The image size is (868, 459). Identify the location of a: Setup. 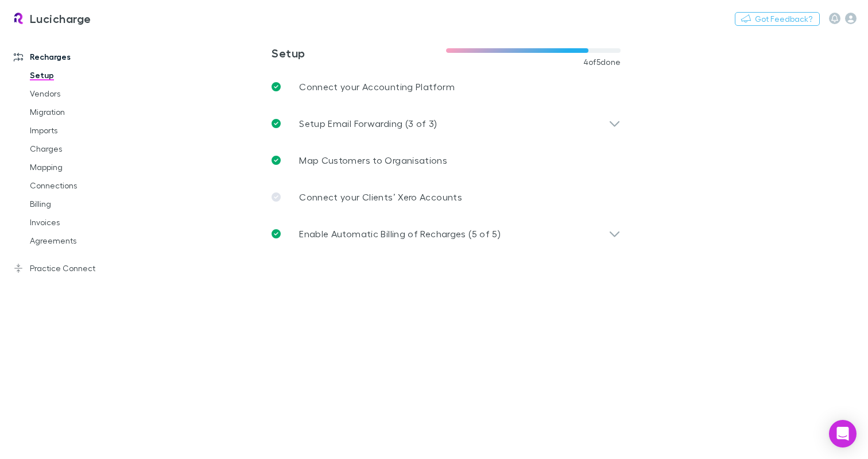
(80, 75).